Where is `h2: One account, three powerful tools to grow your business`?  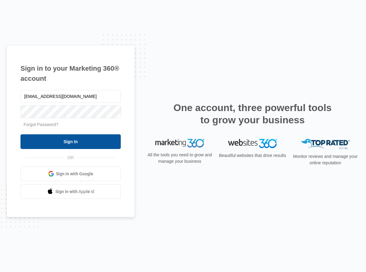
h2: One account, three powerful tools to grow your business is located at coordinates (253, 114).